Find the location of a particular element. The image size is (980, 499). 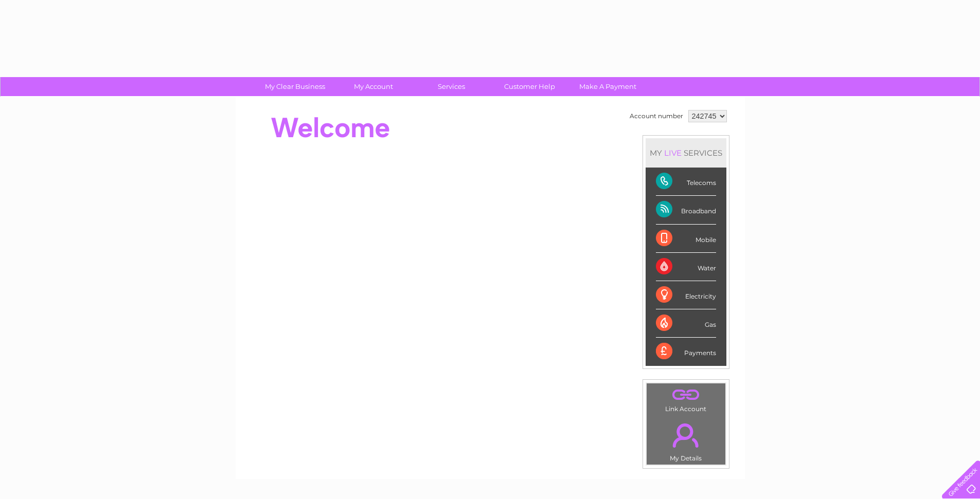

div: Payments is located at coordinates (686, 352).